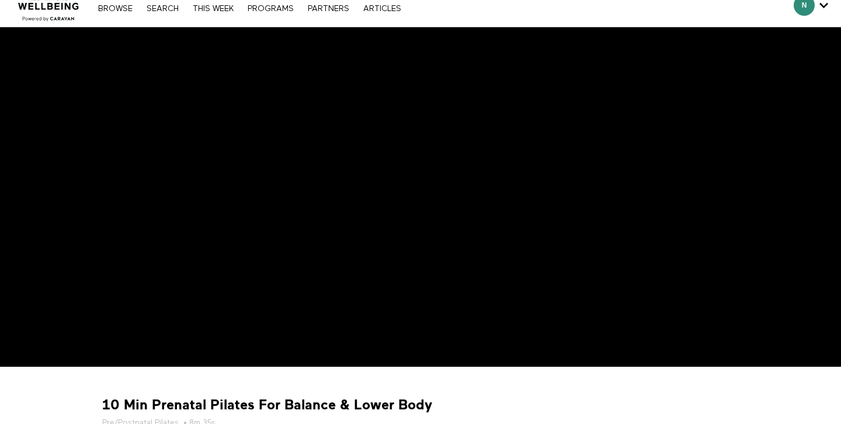 The image size is (841, 424). Describe the element at coordinates (382, 9) in the screenshot. I see `a: ARTICLES` at that location.